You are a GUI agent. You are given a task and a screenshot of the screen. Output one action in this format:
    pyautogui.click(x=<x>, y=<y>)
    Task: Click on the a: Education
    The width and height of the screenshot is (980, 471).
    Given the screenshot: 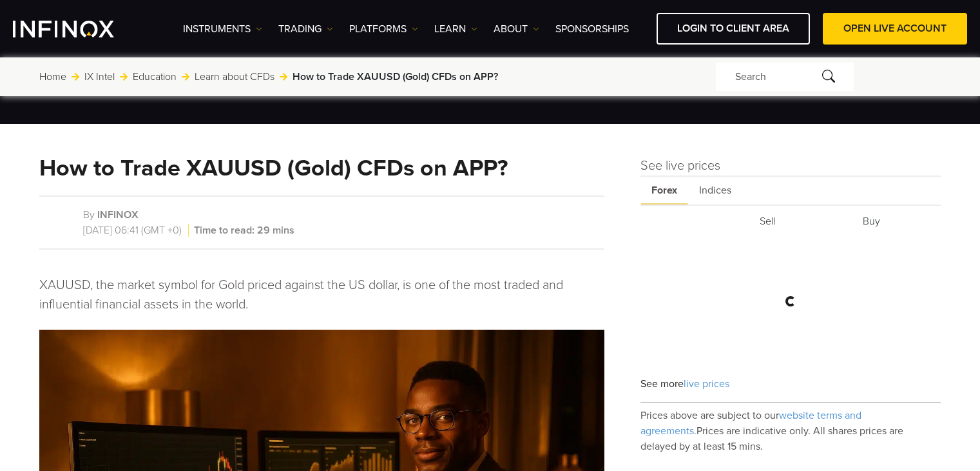 What is the action you would take?
    pyautogui.click(x=155, y=77)
    